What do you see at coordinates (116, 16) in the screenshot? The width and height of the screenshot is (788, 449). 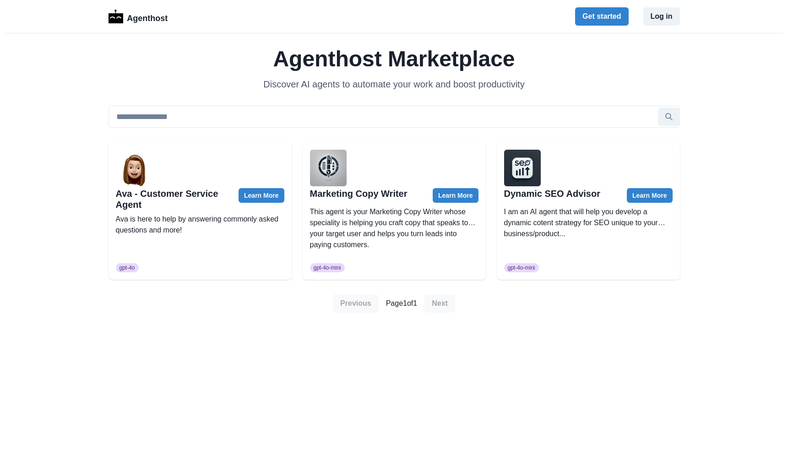 I see `img: Logo` at bounding box center [116, 16].